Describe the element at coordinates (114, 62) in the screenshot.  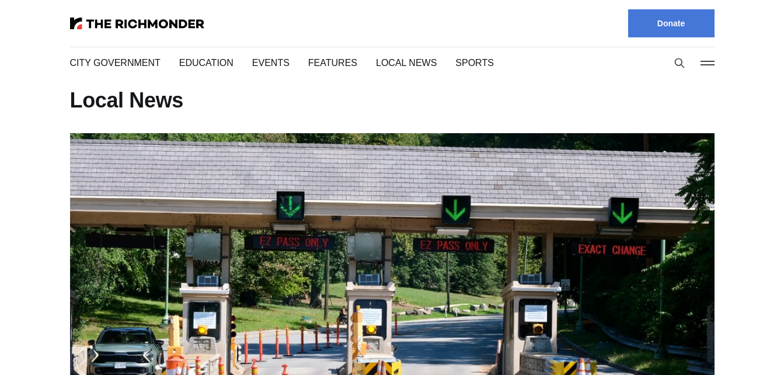
I see `a: City Government` at that location.